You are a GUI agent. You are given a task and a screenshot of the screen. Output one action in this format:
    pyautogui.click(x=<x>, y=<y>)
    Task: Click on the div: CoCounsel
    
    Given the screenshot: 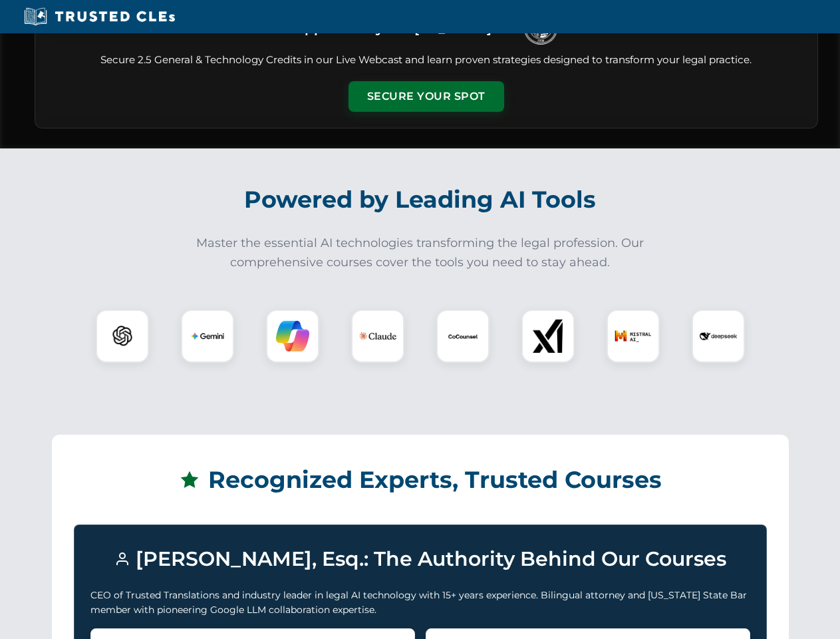 What is the action you would take?
    pyautogui.click(x=463, y=336)
    